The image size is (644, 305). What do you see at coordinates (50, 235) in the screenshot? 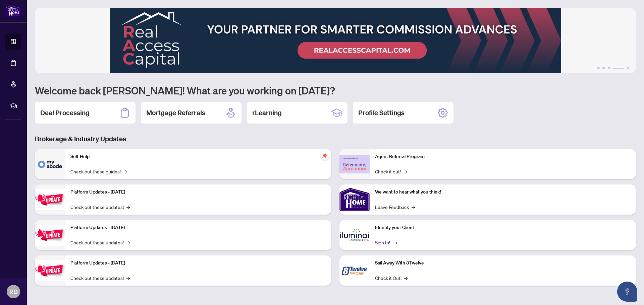
I see `img: Platform Updates - July 8, 2025` at bounding box center [50, 235].